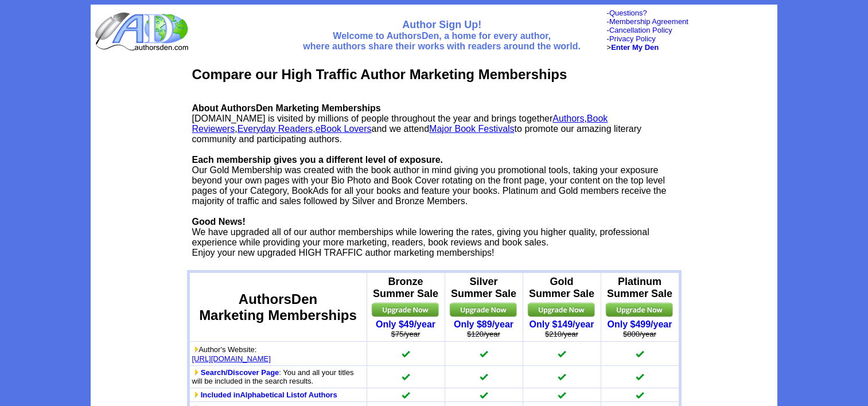  I want to click on strike: $800/year, so click(640, 334).